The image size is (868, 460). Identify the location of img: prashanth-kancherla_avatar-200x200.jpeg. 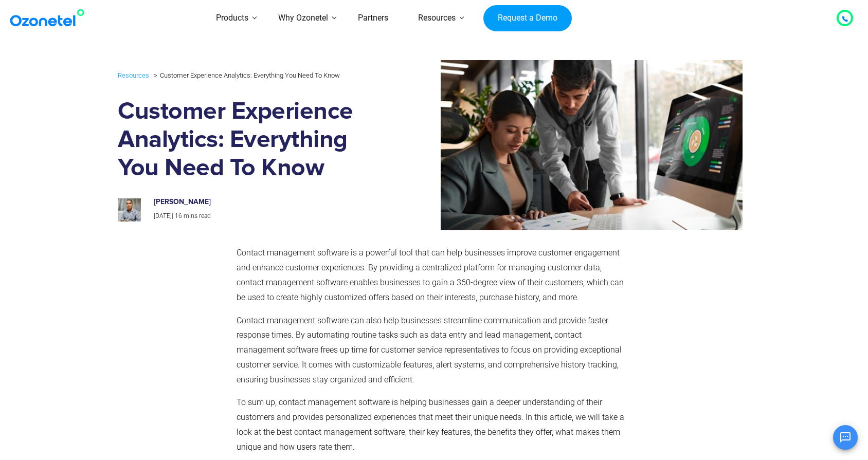
(129, 210).